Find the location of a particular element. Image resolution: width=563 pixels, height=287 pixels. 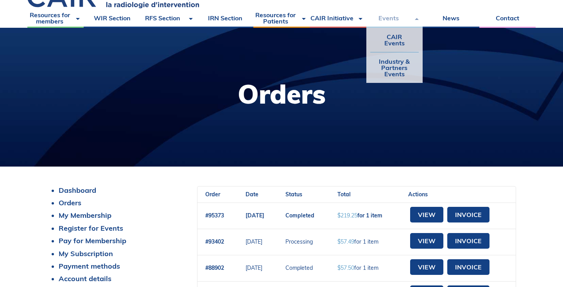

a: WIR Section is located at coordinates (112, 18).